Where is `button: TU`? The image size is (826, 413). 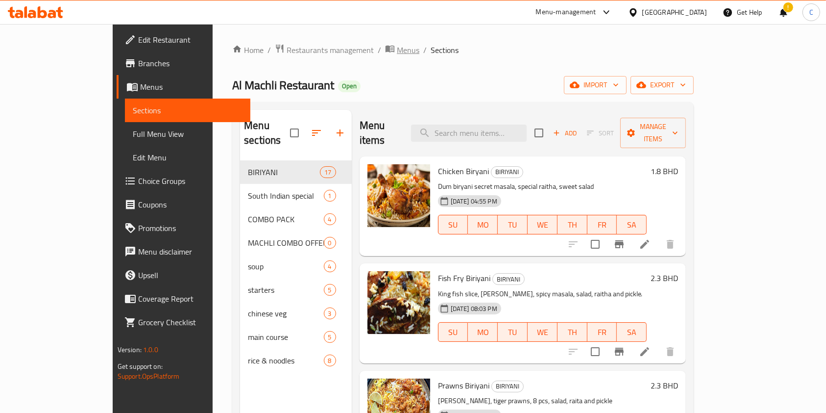 button: TU is located at coordinates (512, 332).